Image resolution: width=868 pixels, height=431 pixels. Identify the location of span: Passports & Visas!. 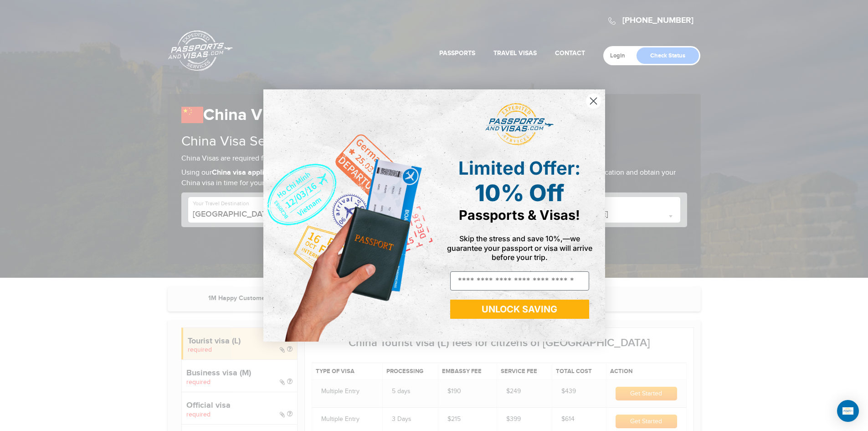
(519, 214).